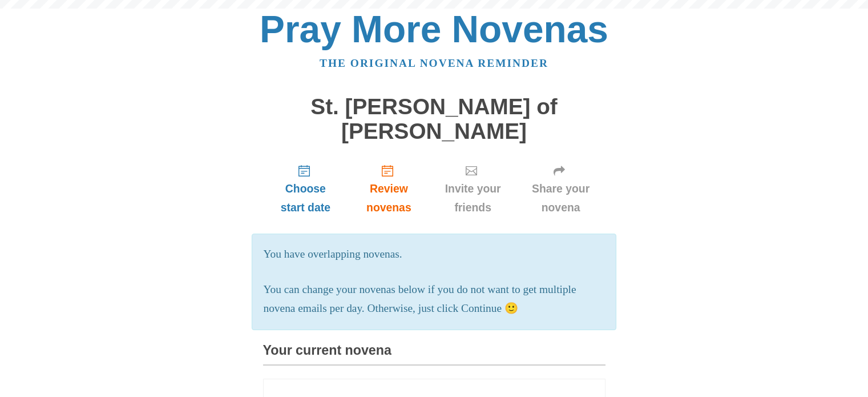 The width and height of the screenshot is (868, 397). What do you see at coordinates (434, 63) in the screenshot?
I see `a: The original novena reminder` at bounding box center [434, 63].